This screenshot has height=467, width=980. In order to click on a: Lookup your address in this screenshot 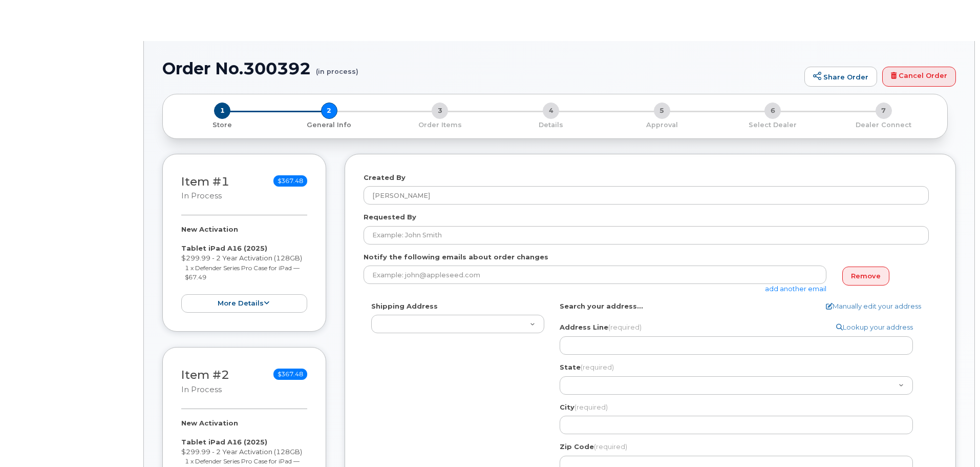, I will do `click(874, 327)`.